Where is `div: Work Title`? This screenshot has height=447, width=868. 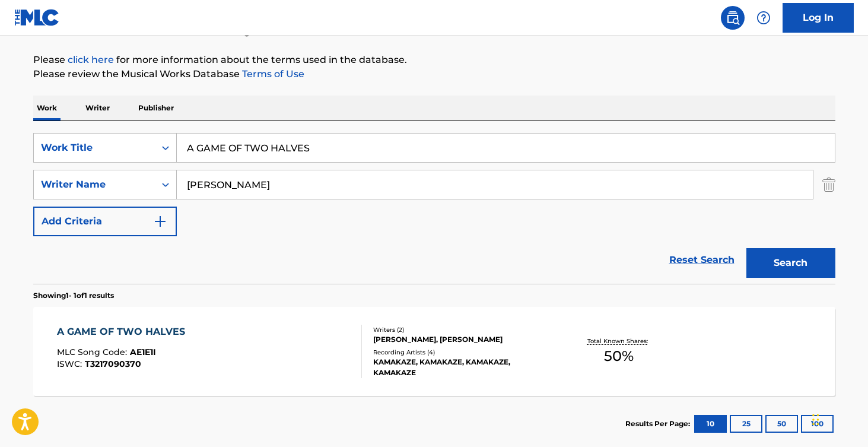 div: Work Title is located at coordinates (95, 148).